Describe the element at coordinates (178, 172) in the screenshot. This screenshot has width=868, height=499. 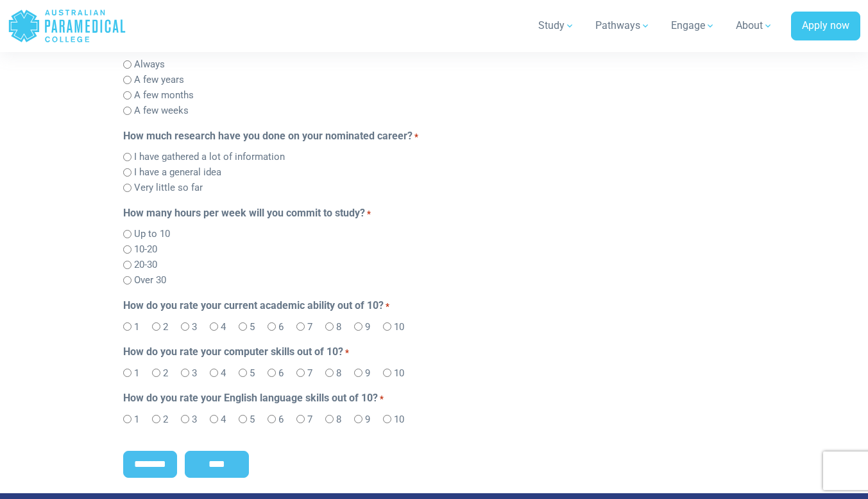
I see `label: I have a general idea` at that location.